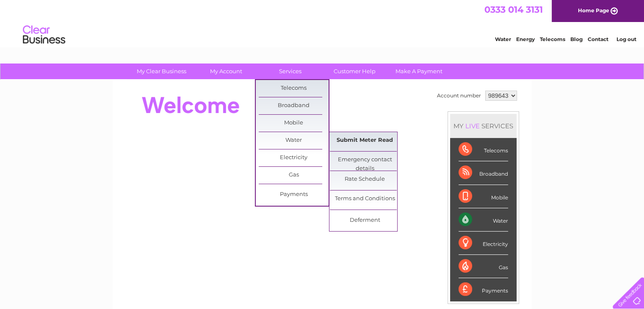 This screenshot has width=644, height=309. Describe the element at coordinates (598, 39) in the screenshot. I see `a: Contact` at that location.